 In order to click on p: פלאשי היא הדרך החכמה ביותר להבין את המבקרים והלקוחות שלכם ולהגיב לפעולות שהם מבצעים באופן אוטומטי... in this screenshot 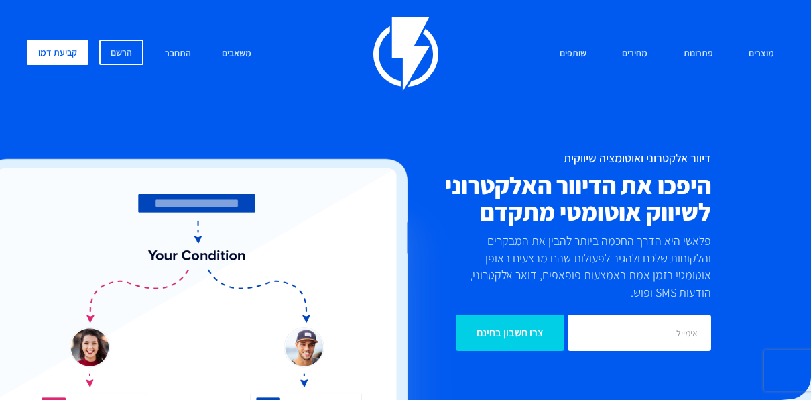, I will do `click(579, 266)`.